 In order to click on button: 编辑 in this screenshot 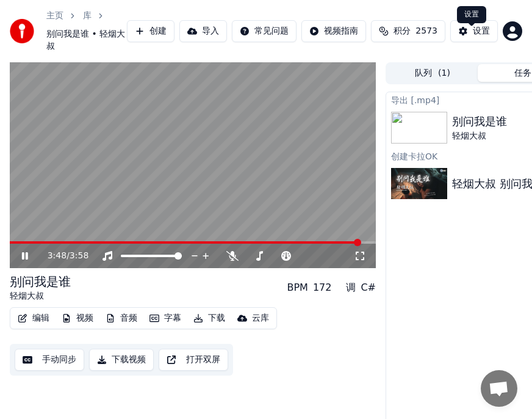, I will do `click(33, 318)`.